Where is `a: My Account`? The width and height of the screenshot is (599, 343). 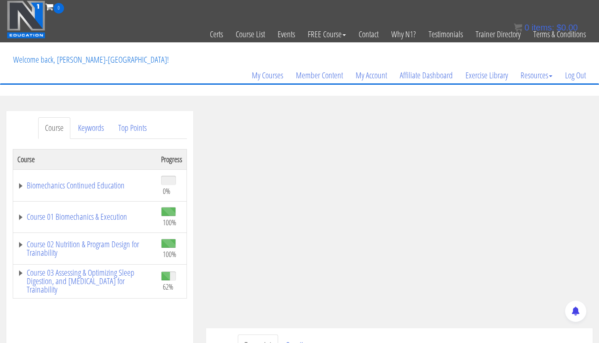 a: My Account is located at coordinates (371, 75).